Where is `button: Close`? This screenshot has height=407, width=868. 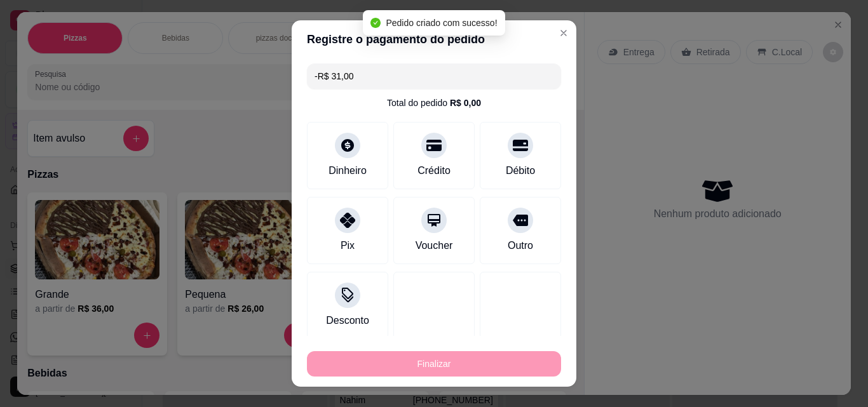
button: Close is located at coordinates (564, 33).